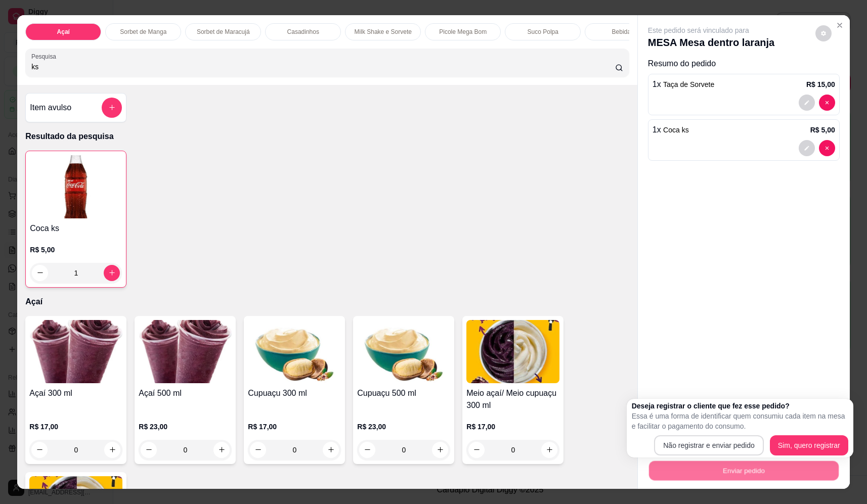 The image size is (867, 504). I want to click on h4: Cupuaçu 300 ml, so click(294, 393).